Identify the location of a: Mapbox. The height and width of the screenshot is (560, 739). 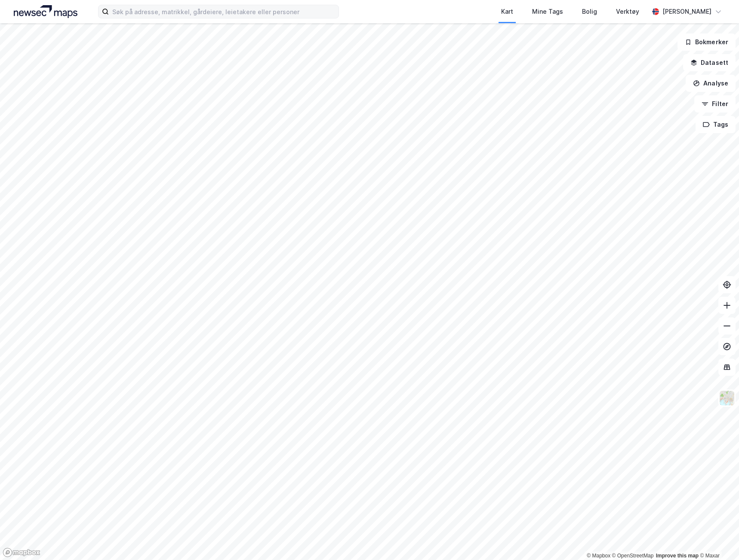
(599, 556).